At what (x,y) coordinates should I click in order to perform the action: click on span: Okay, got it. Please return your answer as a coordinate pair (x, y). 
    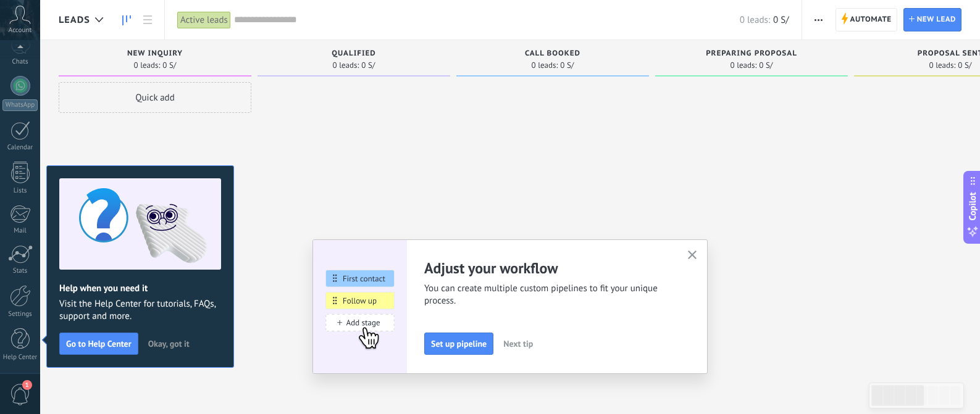
    Looking at the image, I should click on (169, 344).